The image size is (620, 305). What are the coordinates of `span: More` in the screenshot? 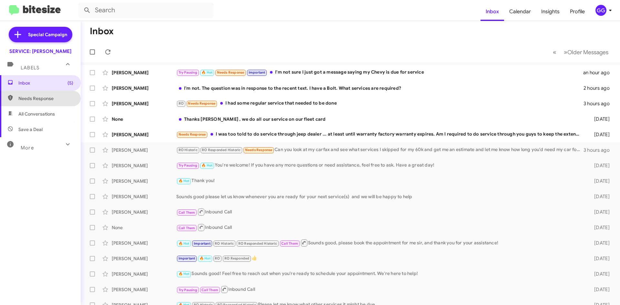 It's located at (27, 148).